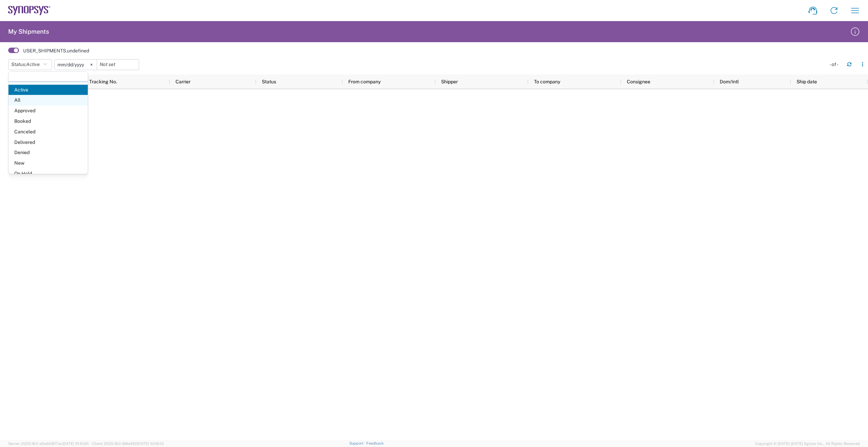 The width and height of the screenshot is (868, 447). What do you see at coordinates (269, 81) in the screenshot?
I see `span: Status` at bounding box center [269, 81].